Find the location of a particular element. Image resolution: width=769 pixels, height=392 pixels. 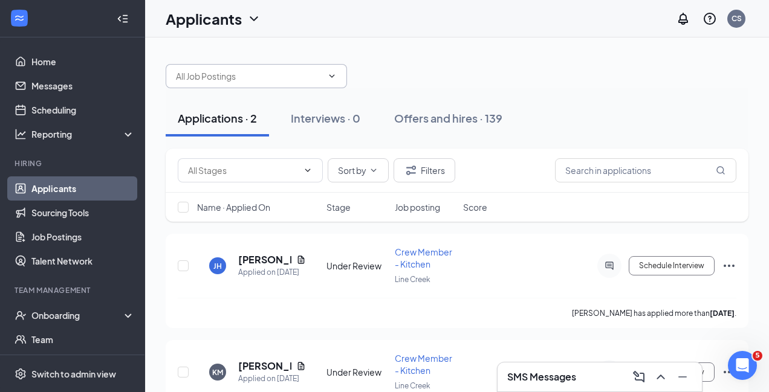

button: ChevronUp is located at coordinates (661, 377).